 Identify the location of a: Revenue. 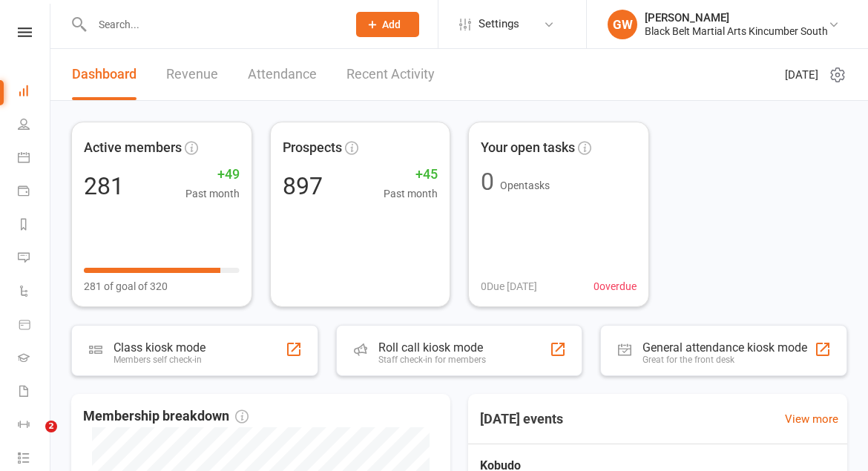
(192, 74).